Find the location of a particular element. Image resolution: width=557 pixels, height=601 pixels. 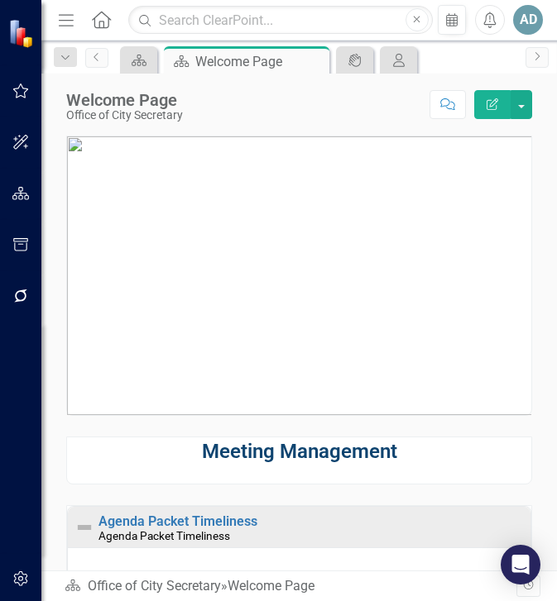

button: AD is located at coordinates (528, 20).